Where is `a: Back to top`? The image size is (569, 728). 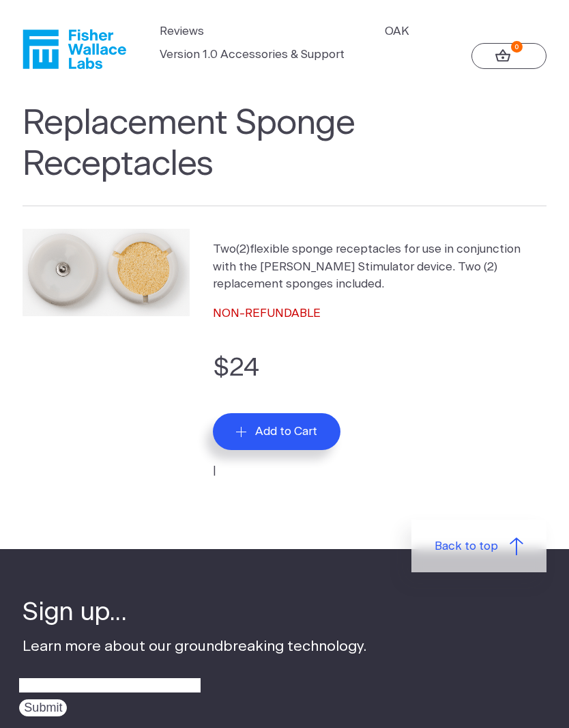 a: Back to top is located at coordinates (479, 546).